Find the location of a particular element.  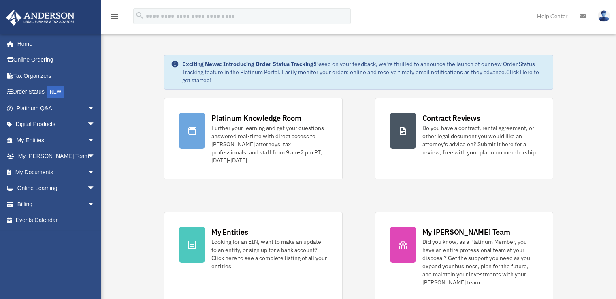

a: Digital Productsarrow_drop_down is located at coordinates (56, 124).